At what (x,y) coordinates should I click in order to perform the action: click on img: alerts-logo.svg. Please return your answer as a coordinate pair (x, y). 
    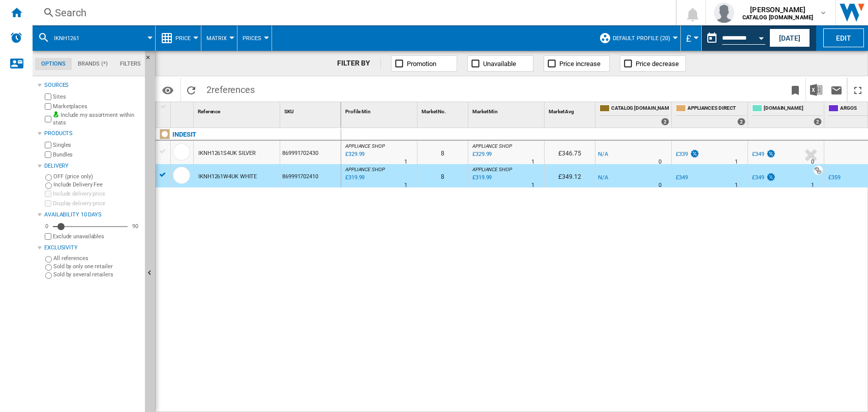
    Looking at the image, I should click on (16, 38).